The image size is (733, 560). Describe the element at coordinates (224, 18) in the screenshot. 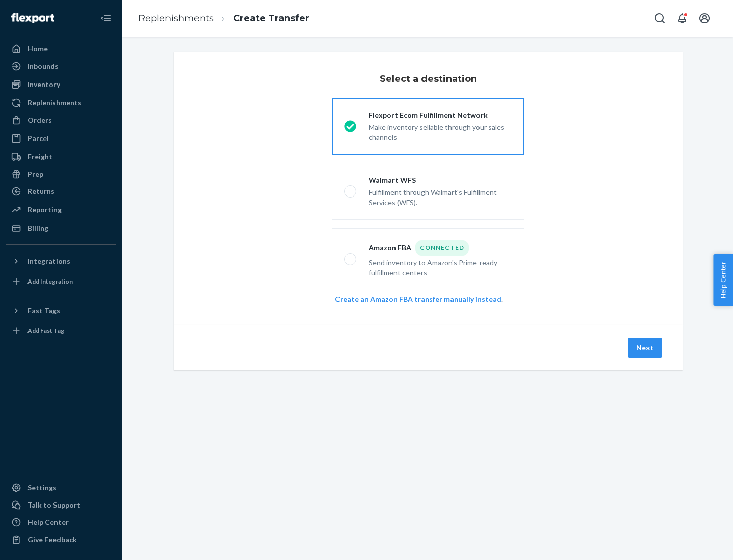

I see `ol: breadcrumbs` at that location.